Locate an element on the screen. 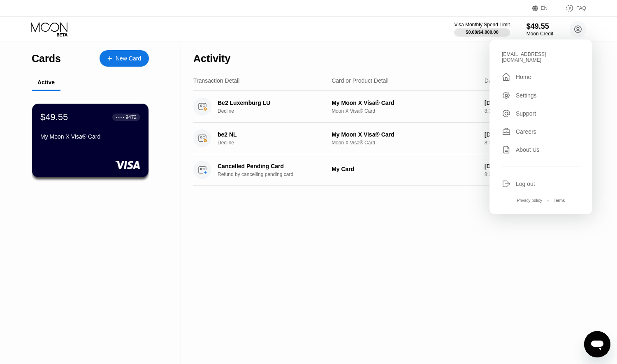 The width and height of the screenshot is (617, 364). div: Terms is located at coordinates (559, 200).